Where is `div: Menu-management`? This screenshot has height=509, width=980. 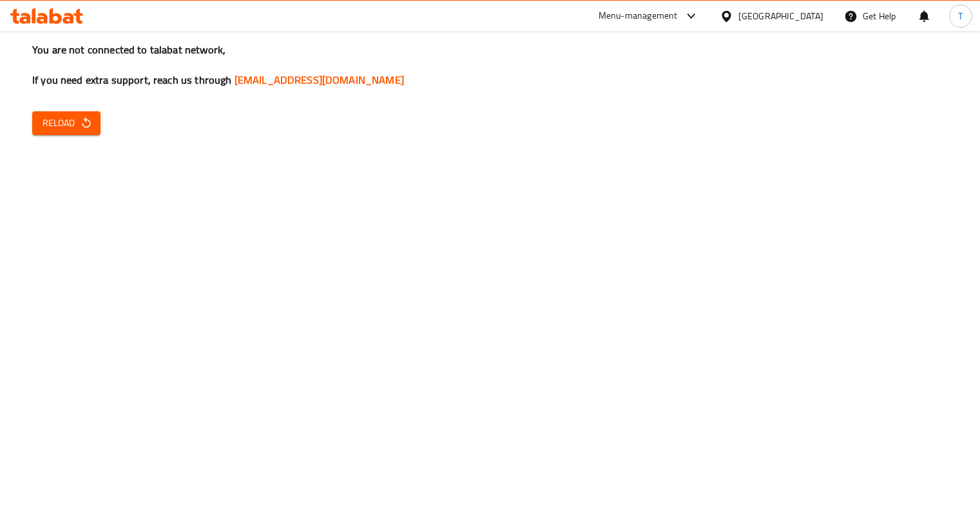 div: Menu-management is located at coordinates (638, 16).